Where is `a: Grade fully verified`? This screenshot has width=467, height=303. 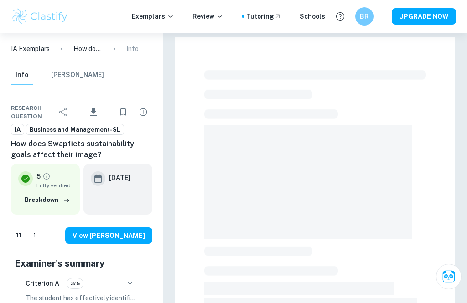 a: Grade fully verified is located at coordinates (47, 176).